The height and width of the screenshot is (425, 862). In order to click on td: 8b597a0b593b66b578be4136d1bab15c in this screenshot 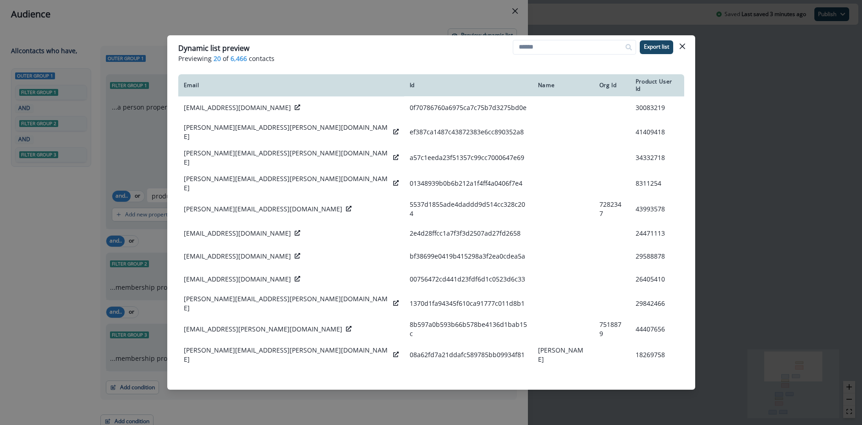, I will do `click(468, 329)`.